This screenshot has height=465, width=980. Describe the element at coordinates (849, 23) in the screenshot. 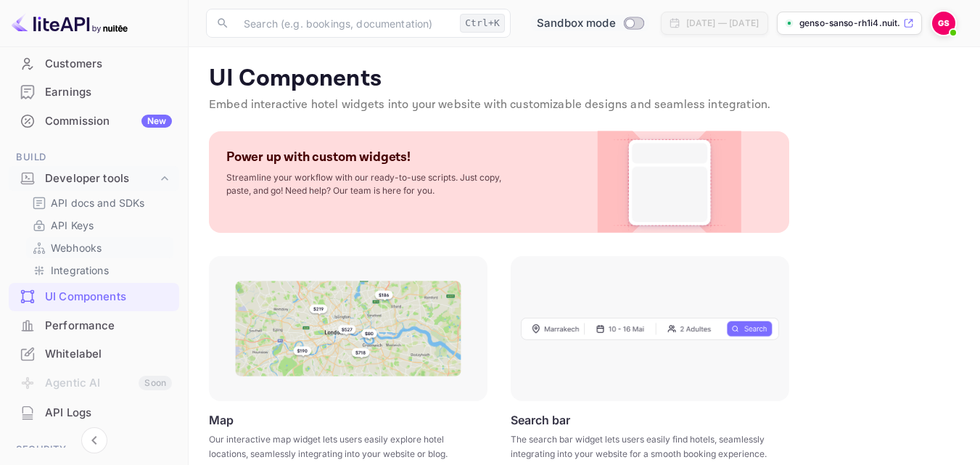

I see `p: genso-sanso-rh1i4.nuit...` at that location.